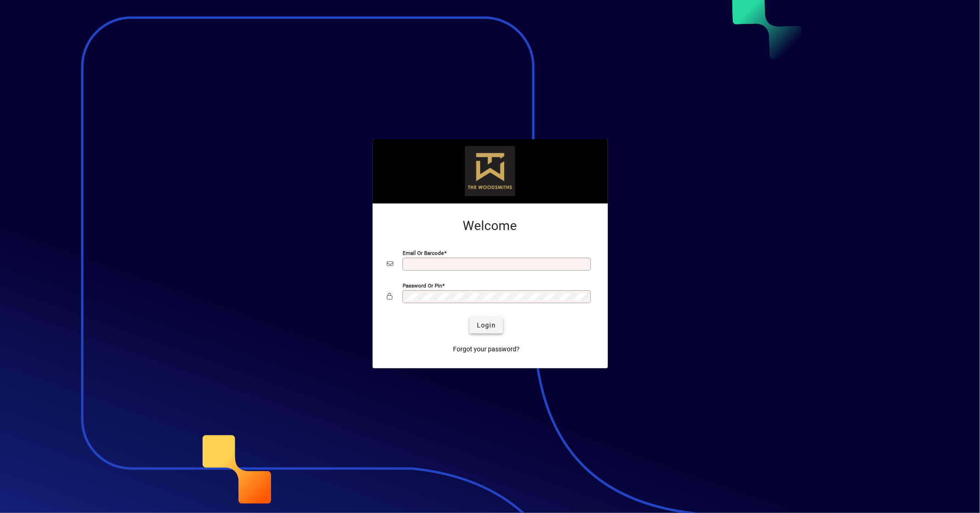 This screenshot has width=980, height=513. I want to click on span: Login, so click(486, 325).